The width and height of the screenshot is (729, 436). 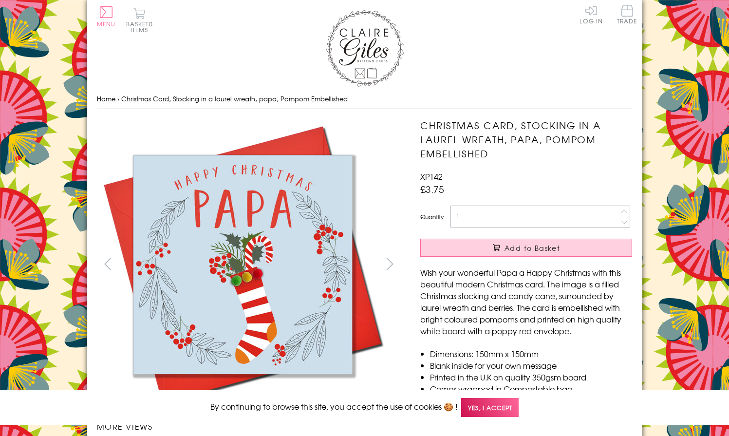 What do you see at coordinates (365, 99) in the screenshot?
I see `nav: breadcrumbs` at bounding box center [365, 99].